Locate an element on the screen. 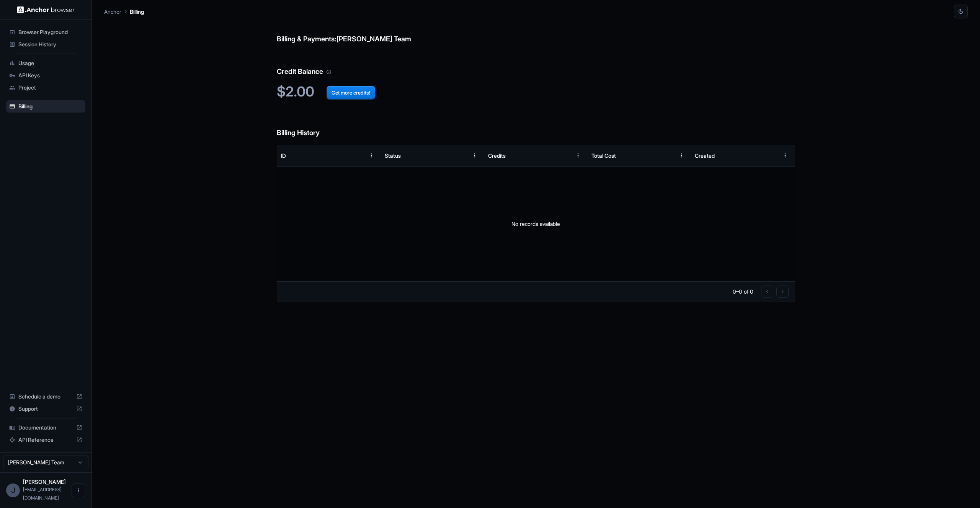 Image resolution: width=980 pixels, height=508 pixels. img: Anchor Logo is located at coordinates (46, 10).